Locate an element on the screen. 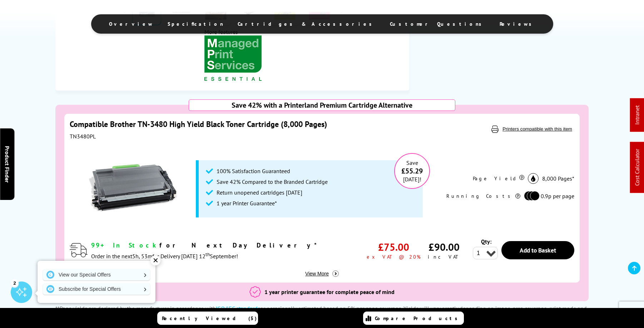  span: 99+ In Stock is located at coordinates (125, 245).